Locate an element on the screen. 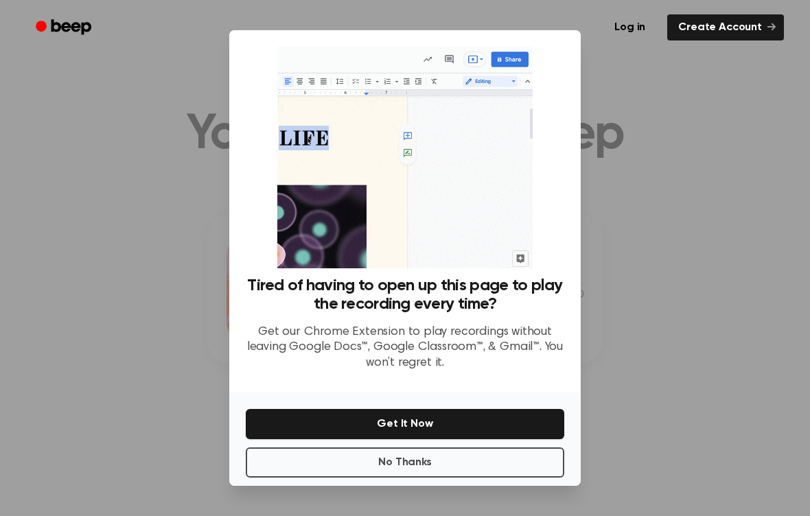 This screenshot has width=810, height=516. button: Get It Now is located at coordinates (405, 424).